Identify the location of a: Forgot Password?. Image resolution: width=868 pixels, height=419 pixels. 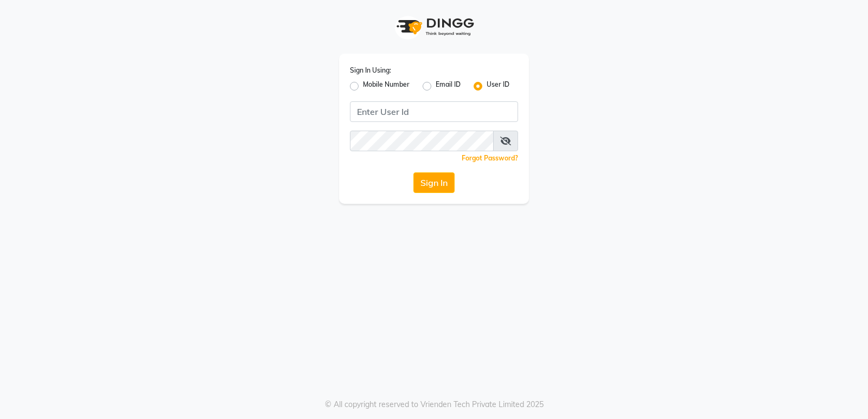
(490, 158).